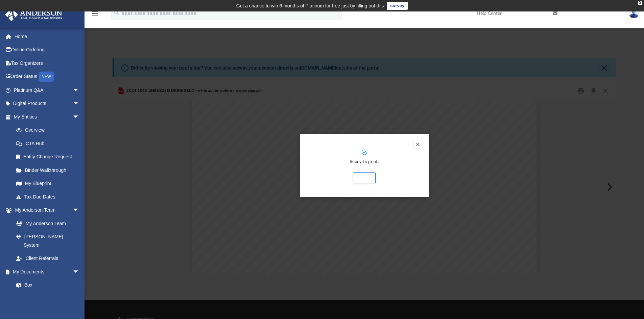 The image size is (644, 319). What do you see at coordinates (46, 285) in the screenshot?
I see `a: Box` at bounding box center [46, 285].